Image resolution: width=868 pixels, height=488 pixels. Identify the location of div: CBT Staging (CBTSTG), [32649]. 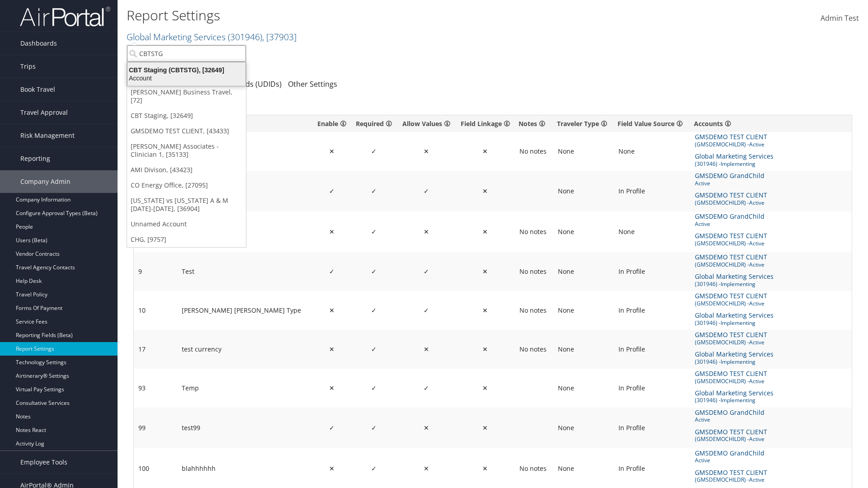
(186, 70).